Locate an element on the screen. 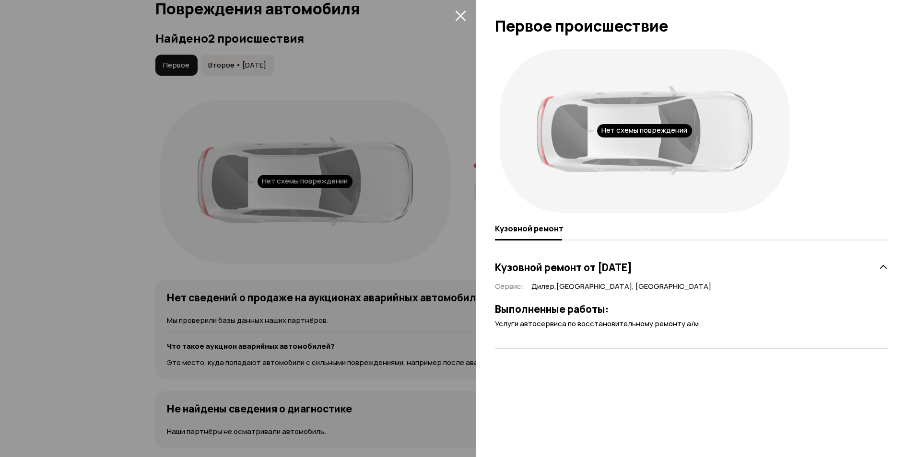 This screenshot has width=917, height=457. div: Нет схемы повреждений is located at coordinates (644, 131).